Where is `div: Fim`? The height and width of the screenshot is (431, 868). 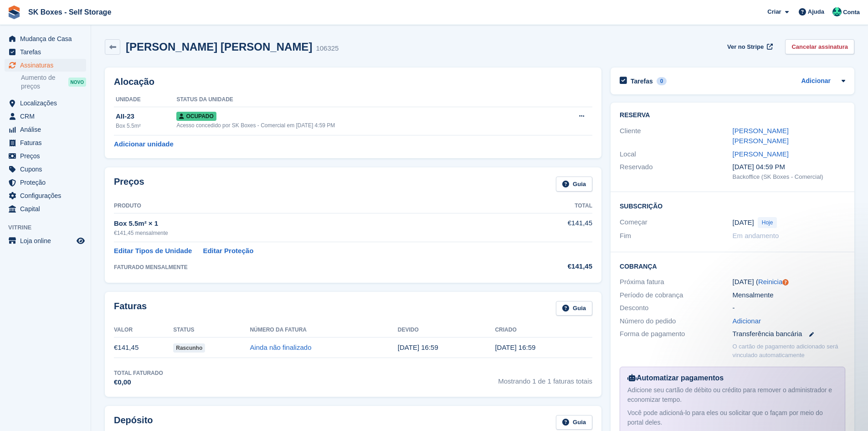
div: Fim is located at coordinates (676, 236).